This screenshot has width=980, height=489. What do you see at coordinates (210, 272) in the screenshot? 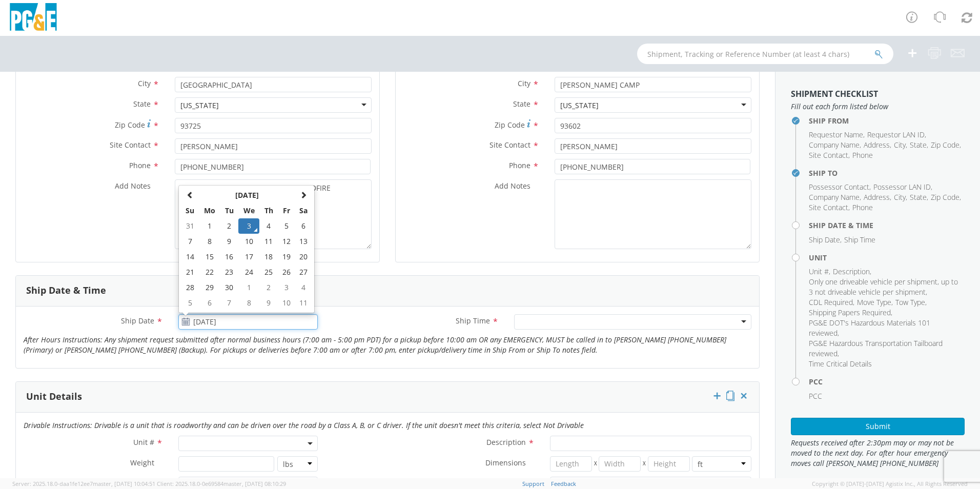
I see `td: 22` at bounding box center [210, 272].